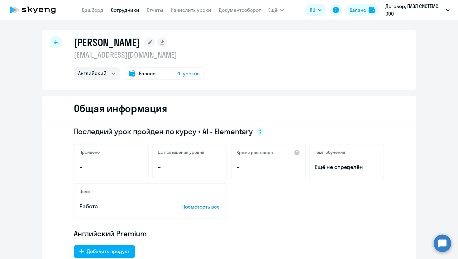 Image resolution: width=458 pixels, height=259 pixels. What do you see at coordinates (188, 74) in the screenshot?
I see `span: 20 уроков` at bounding box center [188, 74].